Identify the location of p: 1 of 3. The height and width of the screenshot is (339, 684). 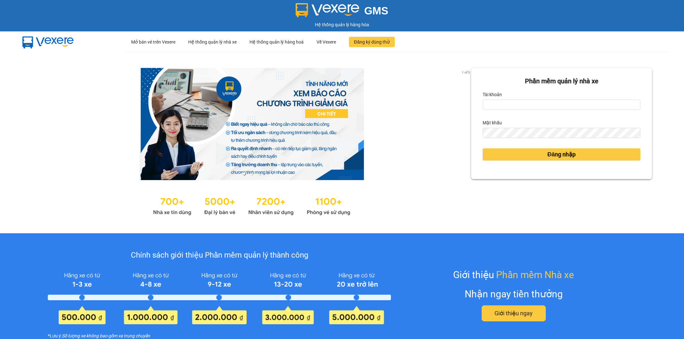
(466, 72).